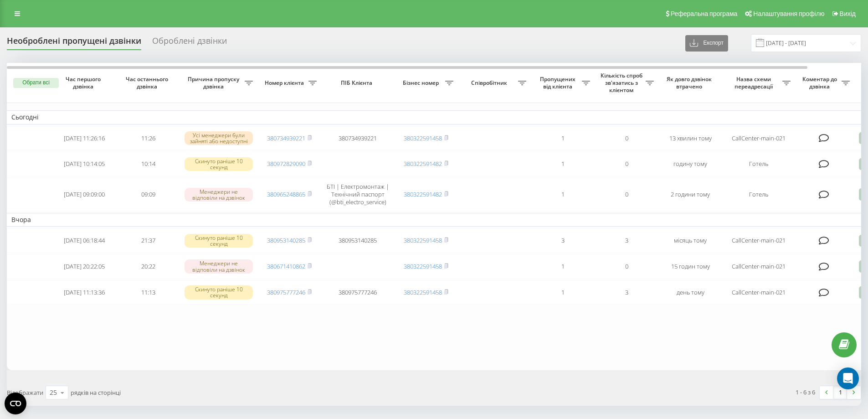  Describe the element at coordinates (190, 43) in the screenshot. I see `div: Оброблені дзвінки` at that location.